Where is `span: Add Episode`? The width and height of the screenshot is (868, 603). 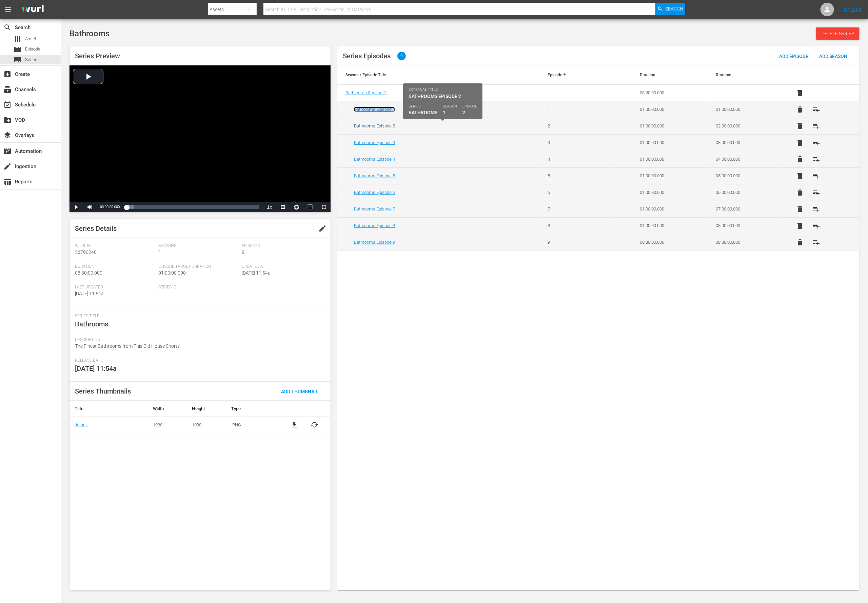
span: Add Episode is located at coordinates (794, 56).